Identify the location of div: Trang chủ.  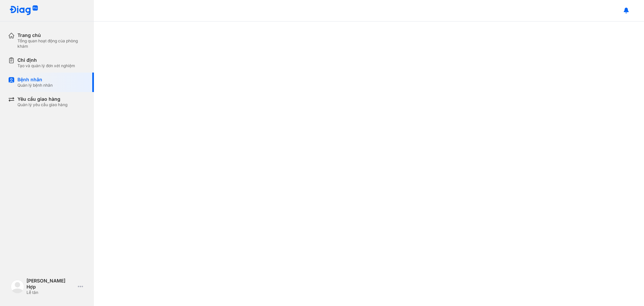
(52, 35).